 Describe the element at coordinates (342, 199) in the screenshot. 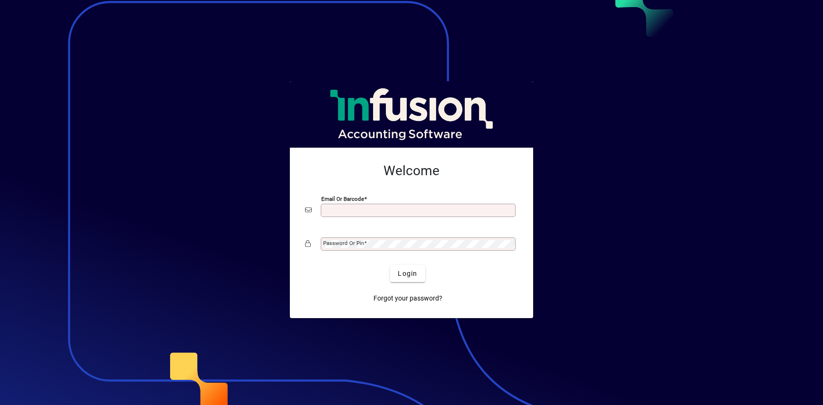

I see `mat-label: Email or Barcode` at that location.